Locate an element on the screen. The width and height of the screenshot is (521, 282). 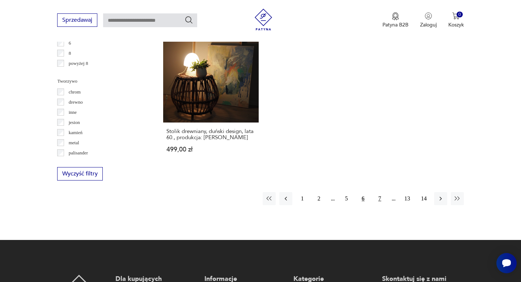
p: metal is located at coordinates (74, 143).